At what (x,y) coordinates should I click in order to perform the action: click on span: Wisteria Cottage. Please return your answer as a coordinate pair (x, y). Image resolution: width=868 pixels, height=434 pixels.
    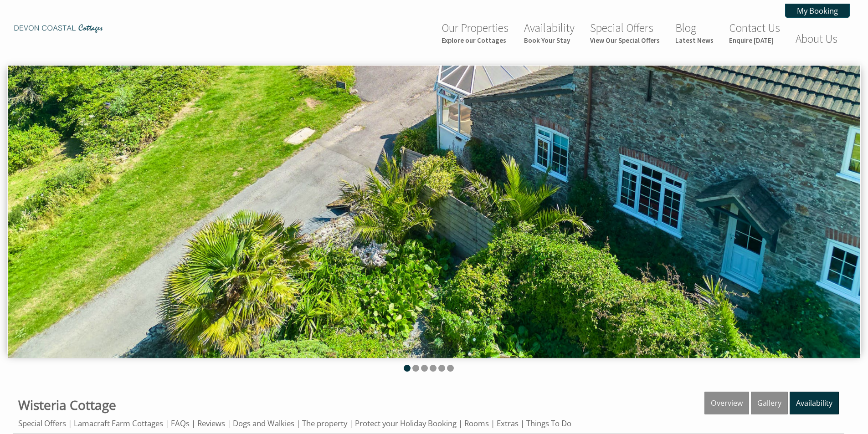
    Looking at the image, I should click on (67, 405).